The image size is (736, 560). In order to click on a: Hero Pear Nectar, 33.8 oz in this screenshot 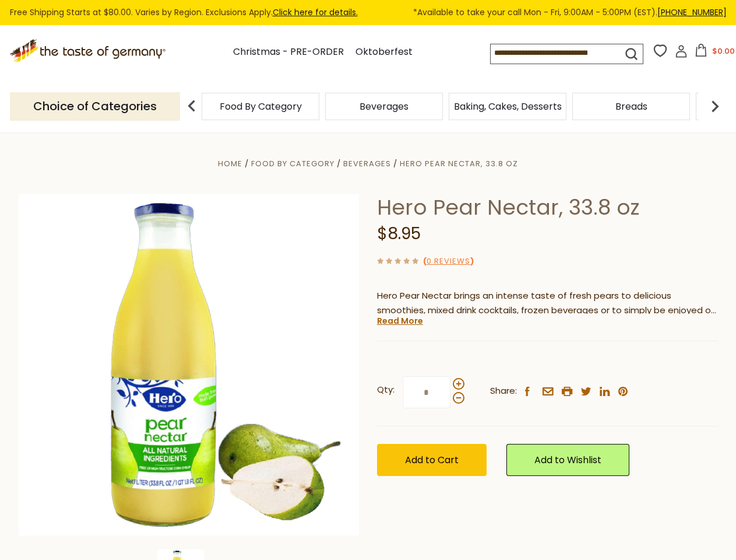, I will do `click(458, 163)`.